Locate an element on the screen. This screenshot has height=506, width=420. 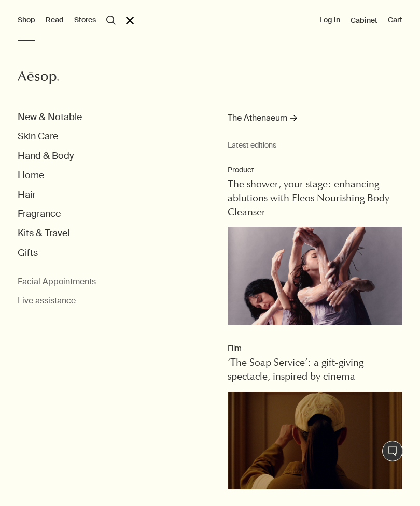
a: Aesop is located at coordinates (38, 79).